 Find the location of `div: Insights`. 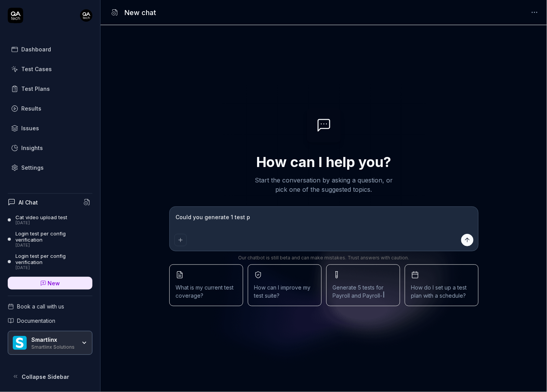

div: Insights is located at coordinates (32, 148).